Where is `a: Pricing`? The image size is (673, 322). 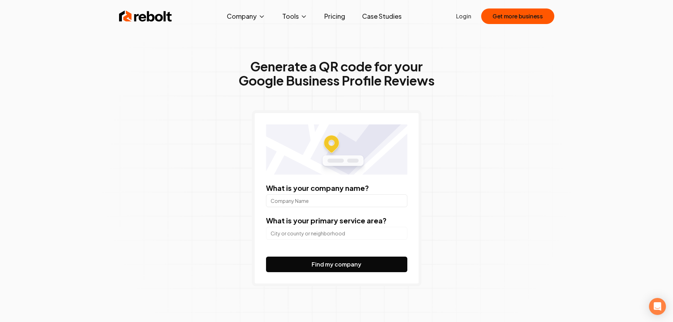
a: Pricing is located at coordinates (334, 16).